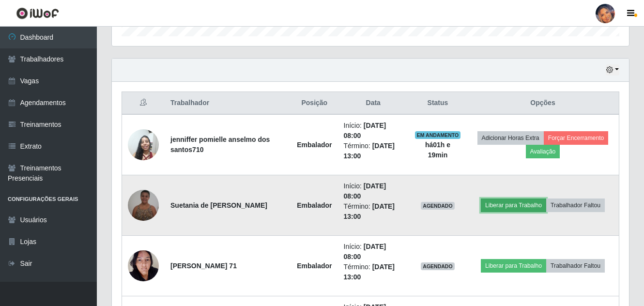 This screenshot has width=644, height=306. Describe the element at coordinates (314, 103) in the screenshot. I see `th: Posição` at that location.